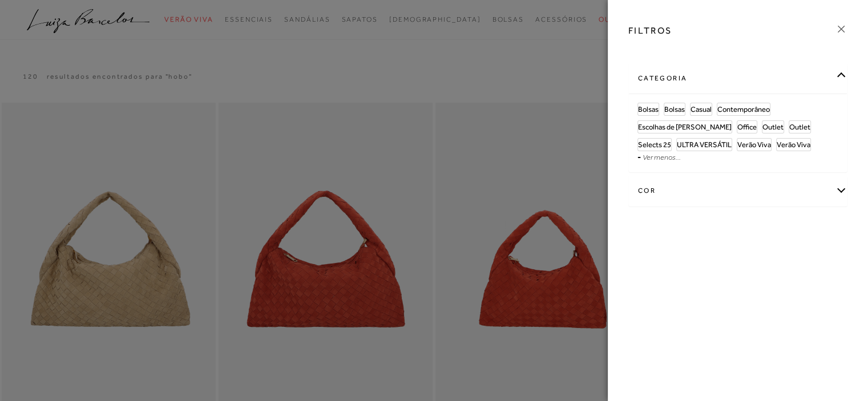 The height and width of the screenshot is (401, 868). What do you see at coordinates (704, 145) in the screenshot?
I see `a: ULTRA VERSÁTIL` at bounding box center [704, 145].